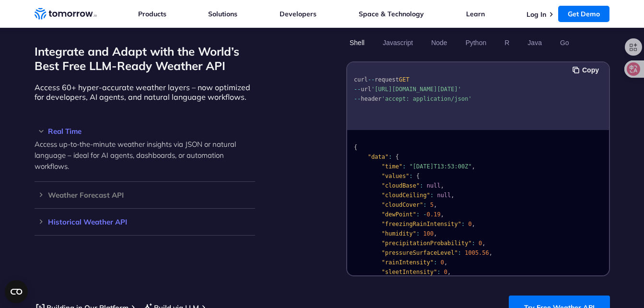  Describe the element at coordinates (152, 14) in the screenshot. I see `a: Products` at that location.